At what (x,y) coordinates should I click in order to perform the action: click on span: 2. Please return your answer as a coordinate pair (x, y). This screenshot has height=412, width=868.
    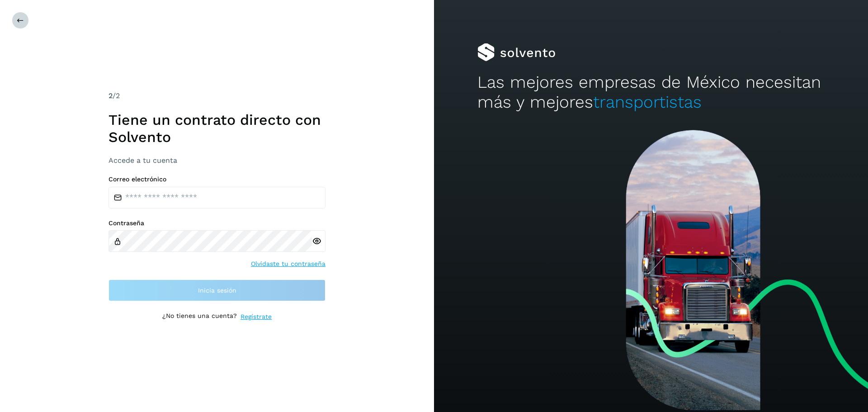
    Looking at the image, I should click on (110, 95).